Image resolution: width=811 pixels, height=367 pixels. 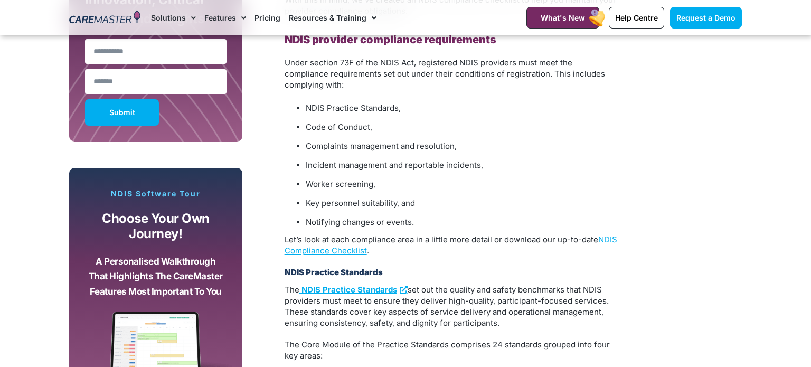 What do you see at coordinates (461, 127) in the screenshot?
I see `li: Code of Conduct,` at bounding box center [461, 127].